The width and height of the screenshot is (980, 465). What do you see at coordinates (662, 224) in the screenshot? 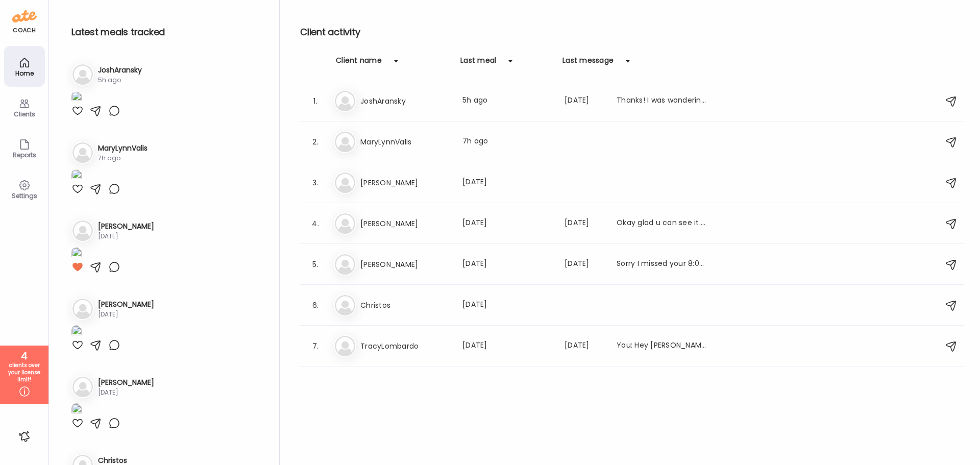
I see `div: Okay glad u can see it. Wasn't sure if it was going through` at bounding box center [662, 224].